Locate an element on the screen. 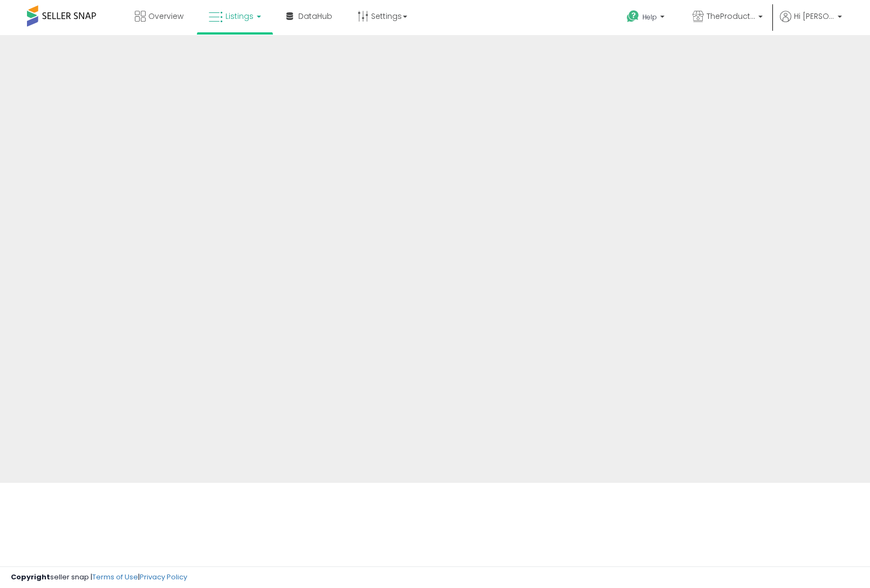 The image size is (870, 588). span: DataHub is located at coordinates (316, 16).